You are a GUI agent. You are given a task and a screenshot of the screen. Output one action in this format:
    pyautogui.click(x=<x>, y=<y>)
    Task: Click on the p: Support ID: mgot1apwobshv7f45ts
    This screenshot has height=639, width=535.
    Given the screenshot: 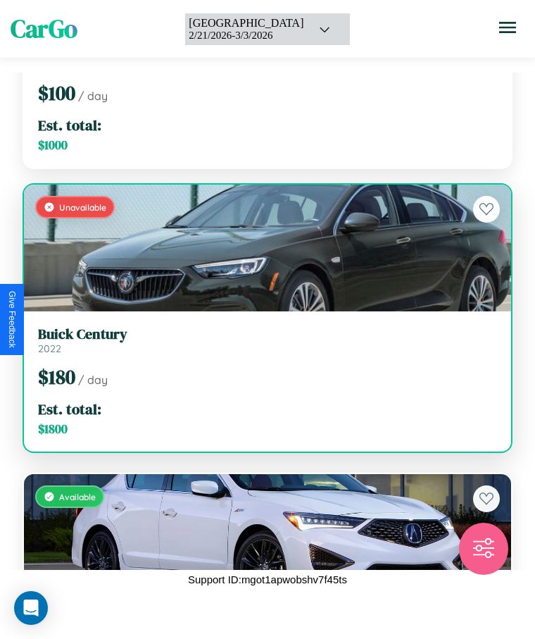 What is the action you would take?
    pyautogui.click(x=268, y=579)
    